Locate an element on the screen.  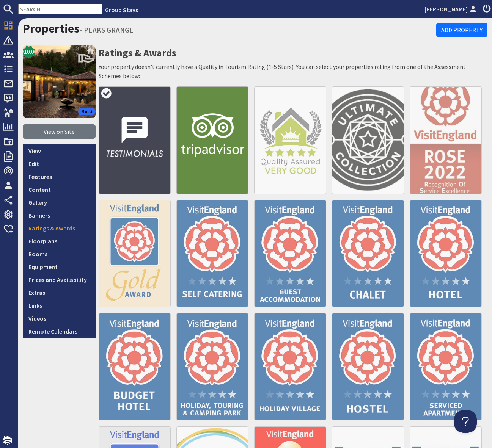
img: UltimateCollection-01_K.original.png is located at coordinates (368, 140).